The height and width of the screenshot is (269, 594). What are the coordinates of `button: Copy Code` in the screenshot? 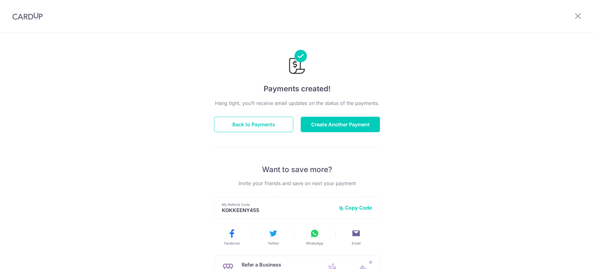 It's located at (355, 208).